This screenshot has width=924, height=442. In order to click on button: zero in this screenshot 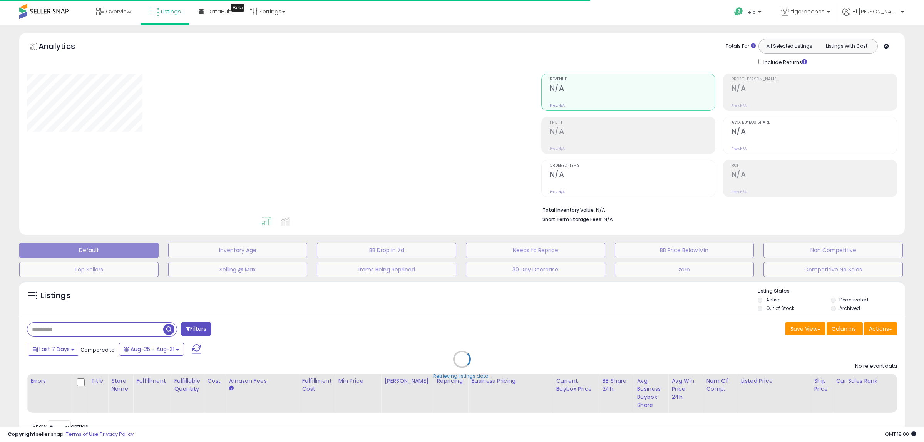, I will do `click(685, 270)`.